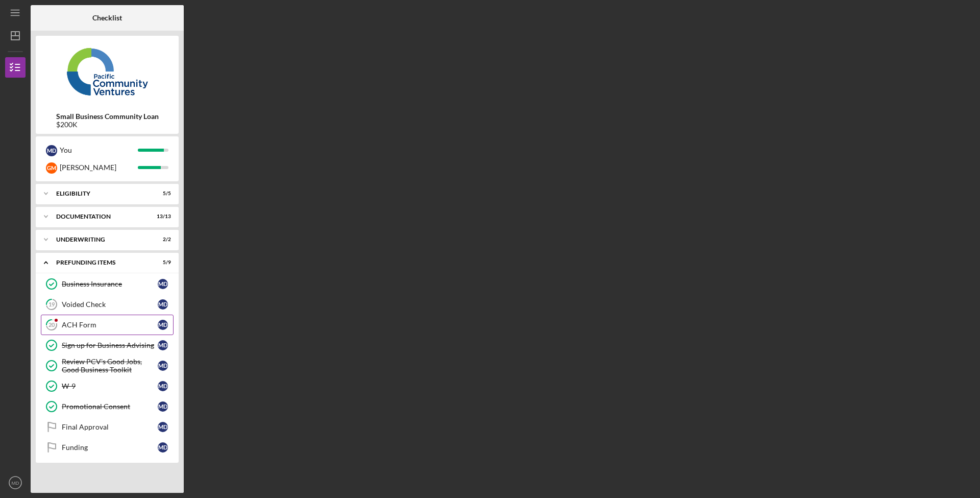  I want to click on text: MD, so click(15, 483).